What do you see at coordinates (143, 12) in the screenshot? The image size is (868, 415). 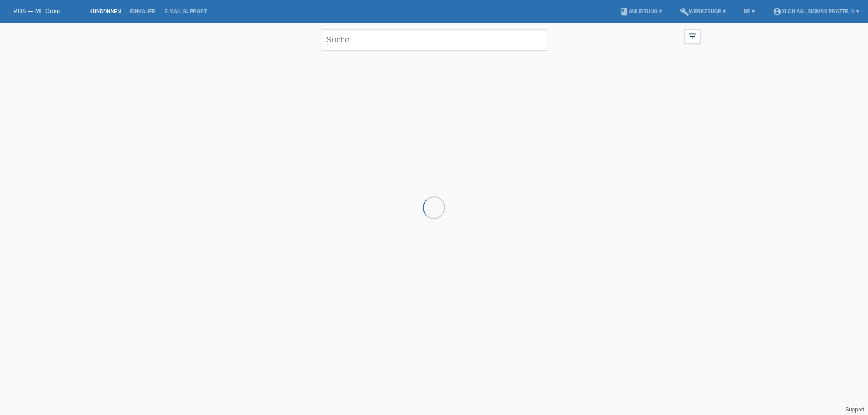 I see `a: Einkäufe` at bounding box center [143, 12].